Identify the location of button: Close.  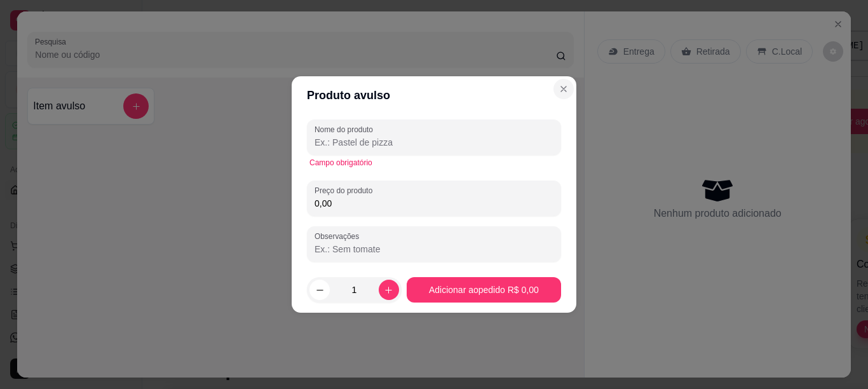
(563, 89).